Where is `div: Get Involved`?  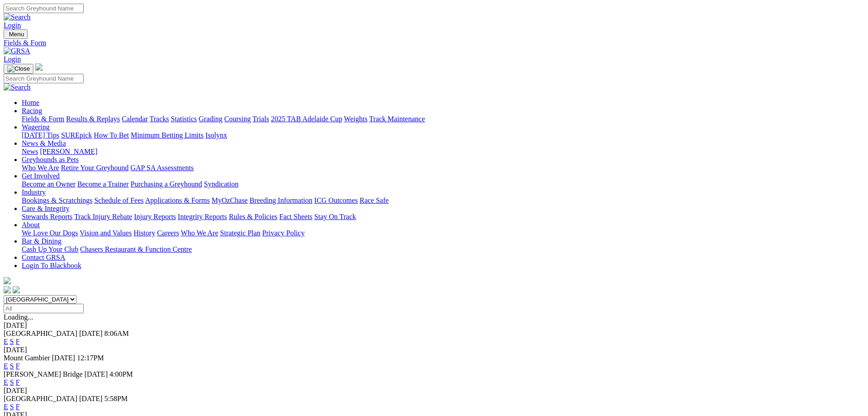 div: Get Involved is located at coordinates (443, 185).